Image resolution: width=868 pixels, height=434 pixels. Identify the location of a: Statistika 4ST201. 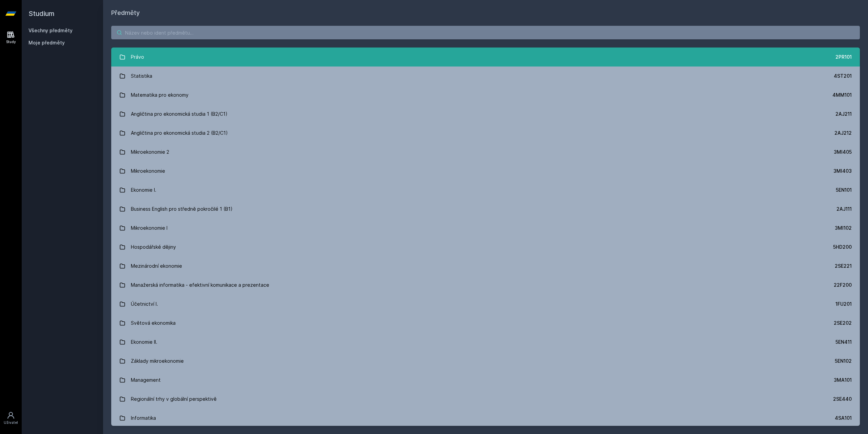
(486, 76).